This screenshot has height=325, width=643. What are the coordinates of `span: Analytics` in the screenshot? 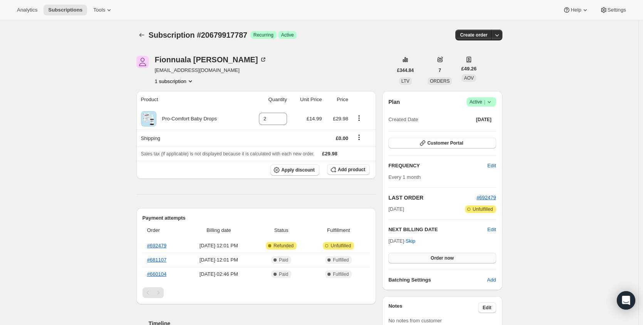 It's located at (27, 10).